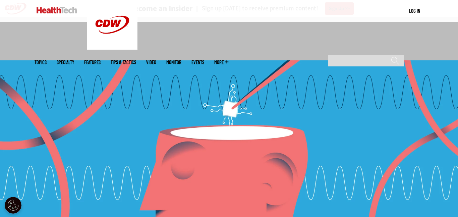 The width and height of the screenshot is (458, 217). I want to click on div: User menu, so click(414, 11).